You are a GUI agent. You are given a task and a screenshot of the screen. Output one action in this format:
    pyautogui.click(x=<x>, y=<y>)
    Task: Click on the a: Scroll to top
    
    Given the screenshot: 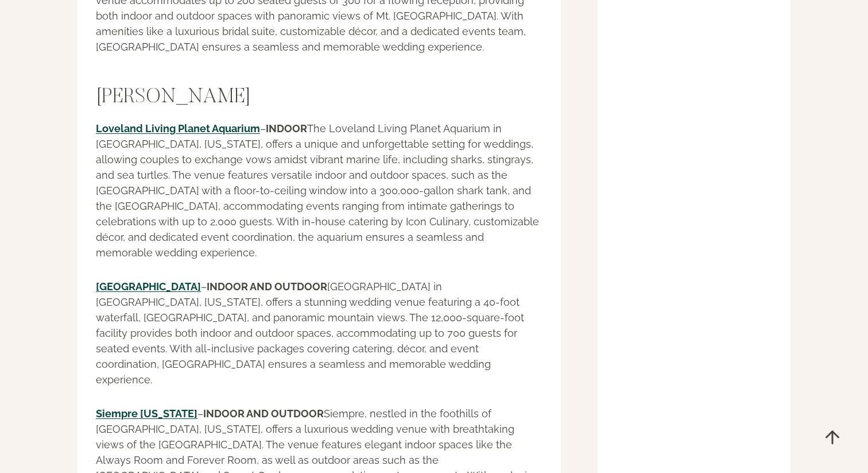 What is the action you would take?
    pyautogui.click(x=832, y=437)
    